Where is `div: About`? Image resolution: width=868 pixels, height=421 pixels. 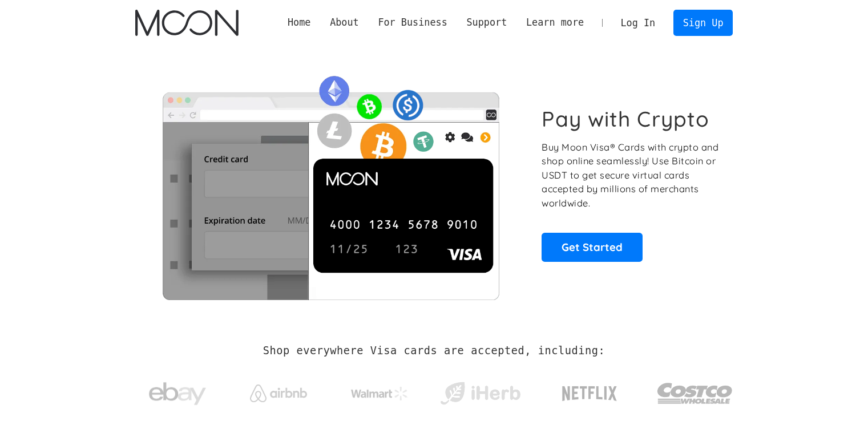 div: About is located at coordinates (344, 22).